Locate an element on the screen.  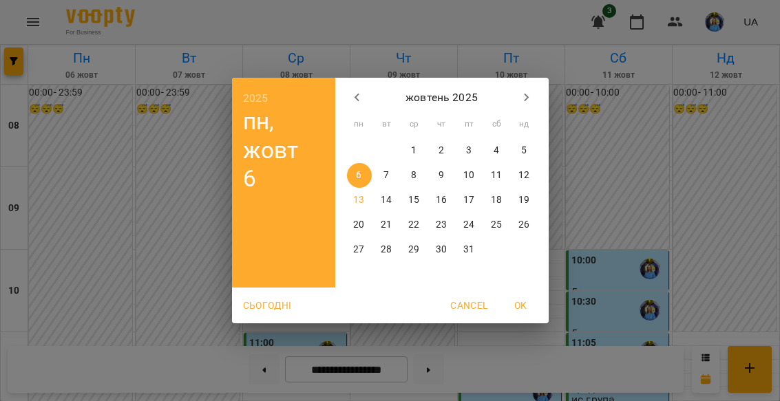
p: 16 is located at coordinates (441, 200).